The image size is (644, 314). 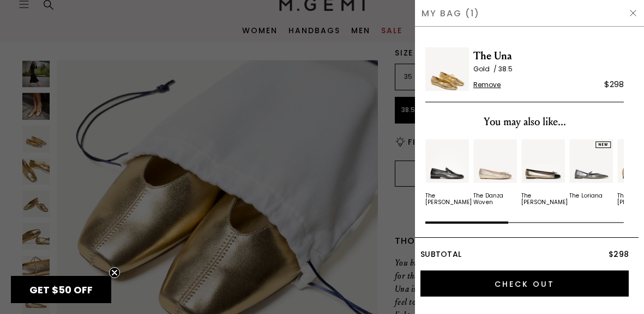 I want to click on img: 7385131286587_01_Main_New_TheLoriana_Gunmetal_MetallicLeaher_290x387_crop_center.jpg, so click(x=591, y=161).